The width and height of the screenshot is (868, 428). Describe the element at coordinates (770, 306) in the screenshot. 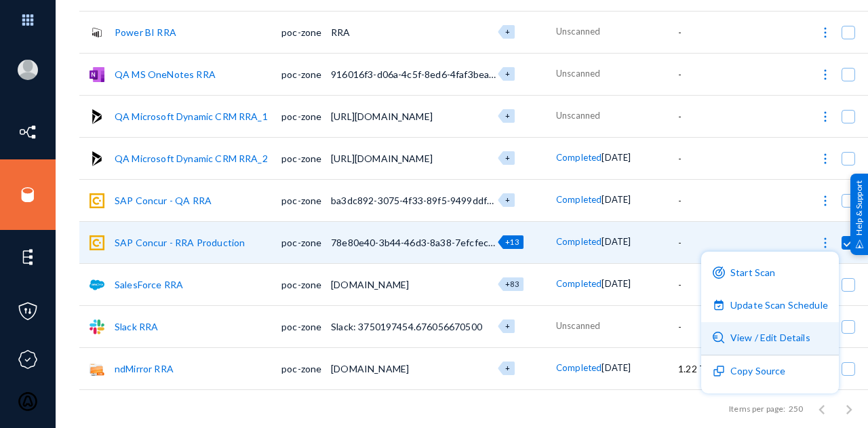

I see `button: Update Scan Schedule` at that location.